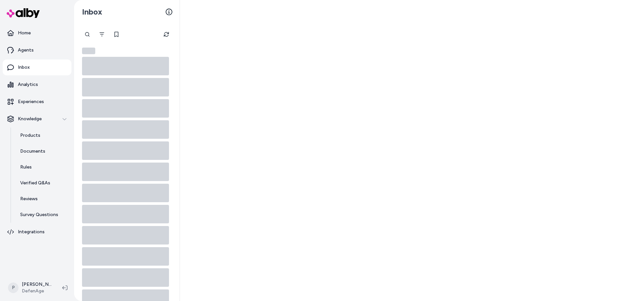 The image size is (635, 301). What do you see at coordinates (42, 167) in the screenshot?
I see `a: Rules` at bounding box center [42, 167].